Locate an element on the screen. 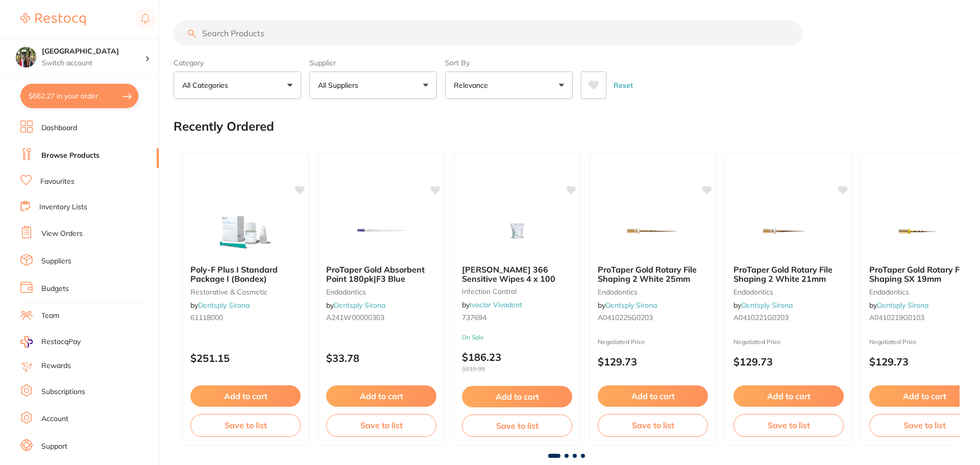 The image size is (980, 465). p: $251.15 is located at coordinates (245, 358).